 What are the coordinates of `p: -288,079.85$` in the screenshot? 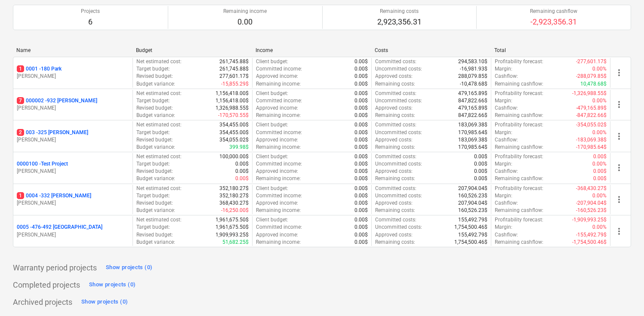 It's located at (591, 76).